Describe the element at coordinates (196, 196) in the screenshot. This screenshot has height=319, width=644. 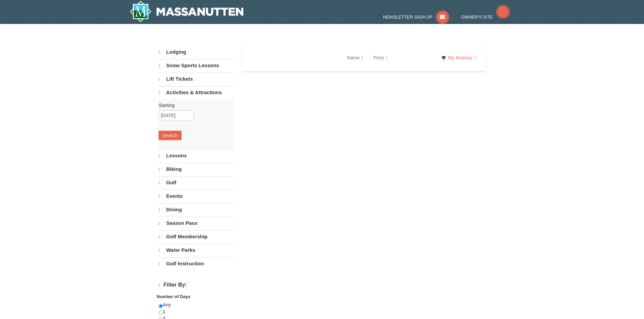
I see `a: Events` at that location.